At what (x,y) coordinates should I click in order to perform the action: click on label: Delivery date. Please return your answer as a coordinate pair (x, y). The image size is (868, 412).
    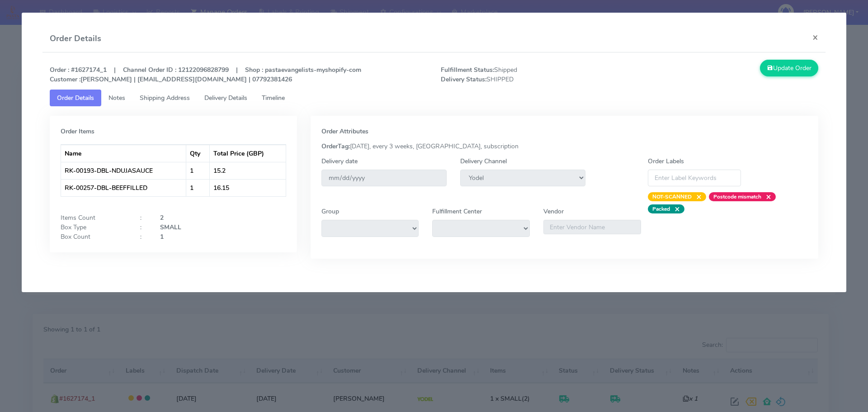
    Looking at the image, I should click on (339, 161).